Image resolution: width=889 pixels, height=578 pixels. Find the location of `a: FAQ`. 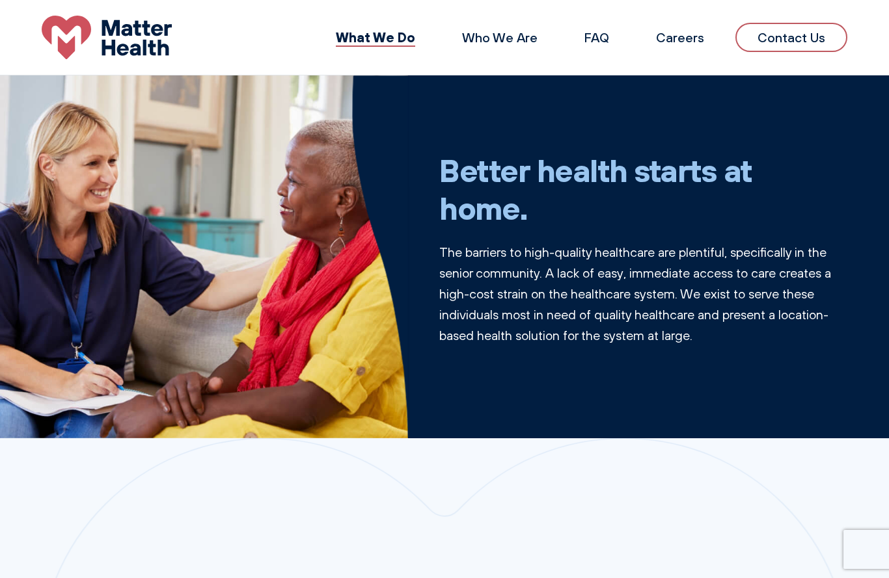

a: FAQ is located at coordinates (597, 37).